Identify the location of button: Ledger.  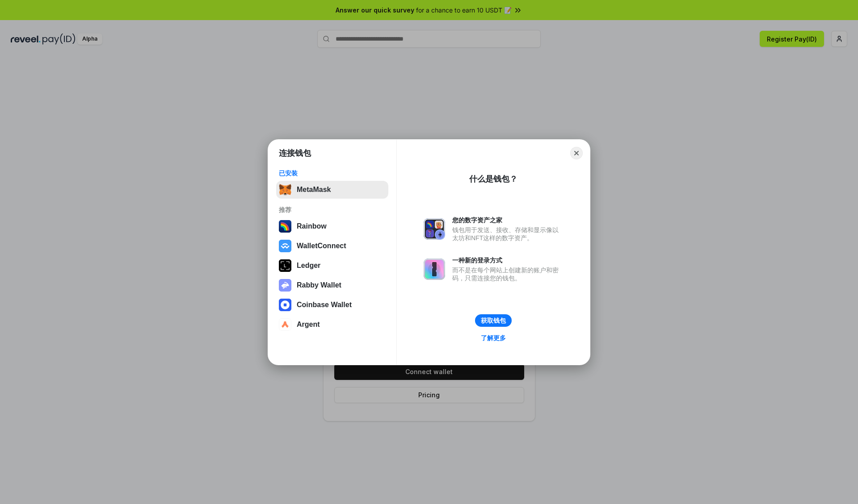
(332, 266).